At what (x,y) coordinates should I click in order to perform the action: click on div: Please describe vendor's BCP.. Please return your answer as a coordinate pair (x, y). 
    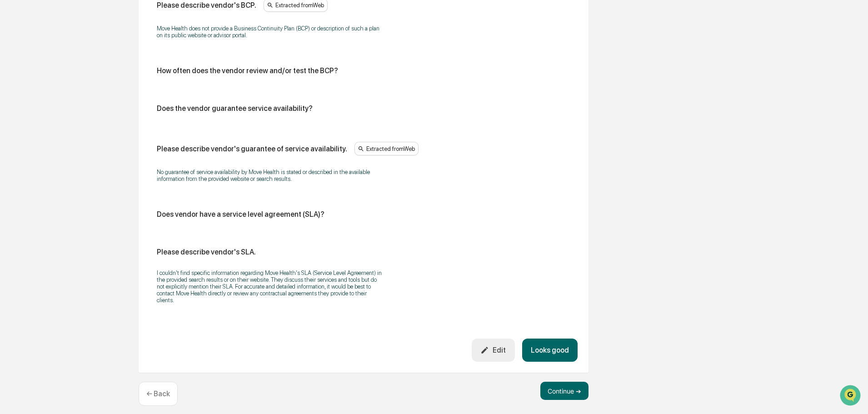
    Looking at the image, I should click on (206, 5).